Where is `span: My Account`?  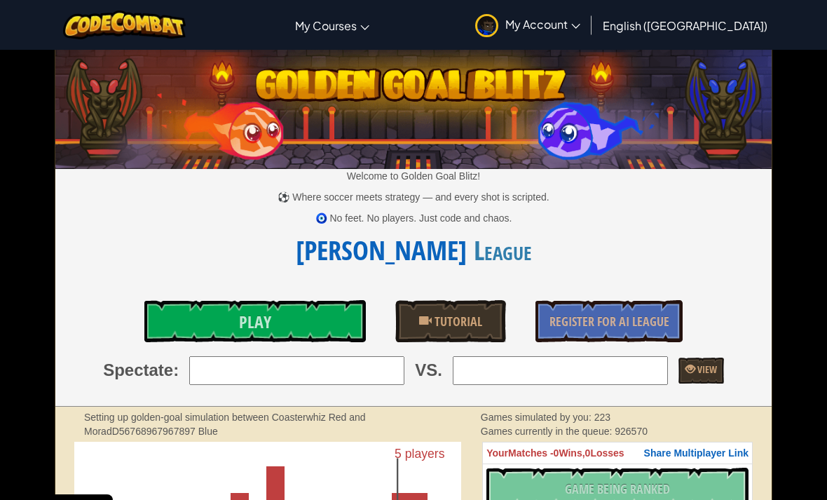
span: My Account is located at coordinates (543, 24).